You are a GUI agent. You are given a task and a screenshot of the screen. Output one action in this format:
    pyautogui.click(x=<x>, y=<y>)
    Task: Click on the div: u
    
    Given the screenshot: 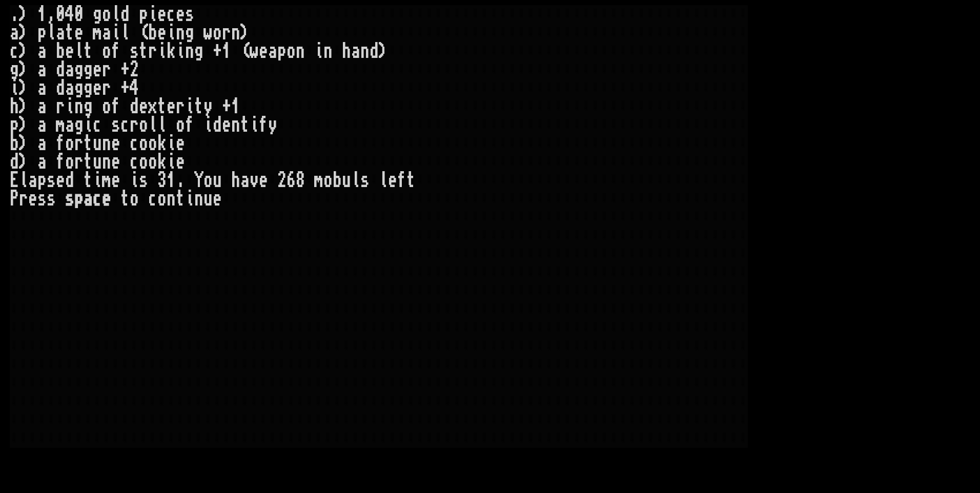 What is the action you would take?
    pyautogui.click(x=208, y=199)
    